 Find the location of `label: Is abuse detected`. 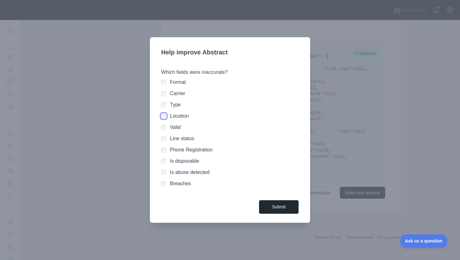

label: Is abuse detected is located at coordinates (190, 172).